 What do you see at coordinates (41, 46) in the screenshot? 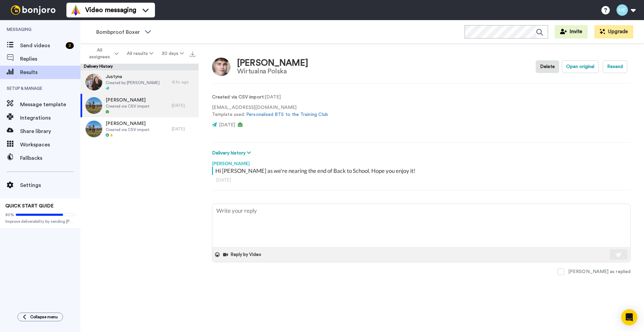
I see `span: Send videos` at bounding box center [41, 46].